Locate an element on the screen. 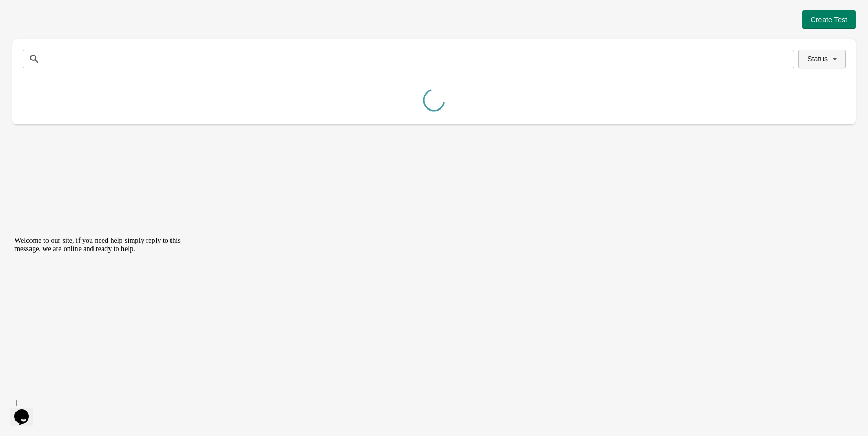 The height and width of the screenshot is (436, 868). button: Create Test is located at coordinates (829, 20).